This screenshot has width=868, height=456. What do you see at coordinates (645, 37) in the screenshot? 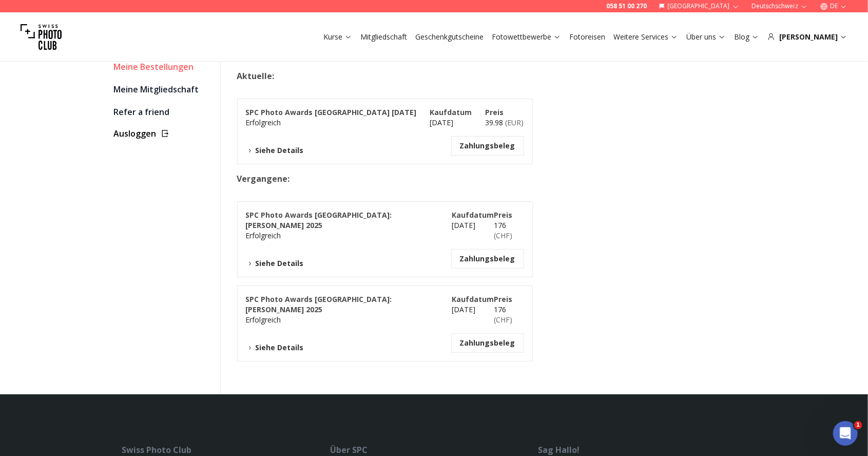
I see `button: Weitere Services` at bounding box center [645, 37].